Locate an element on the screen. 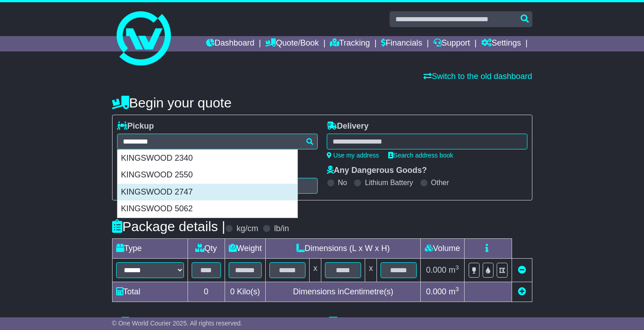  a: Settings is located at coordinates (501, 44).